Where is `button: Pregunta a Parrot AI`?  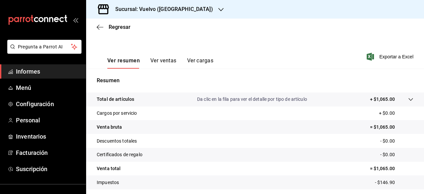
button: Pregunta a Parrot AI is located at coordinates (44, 47).